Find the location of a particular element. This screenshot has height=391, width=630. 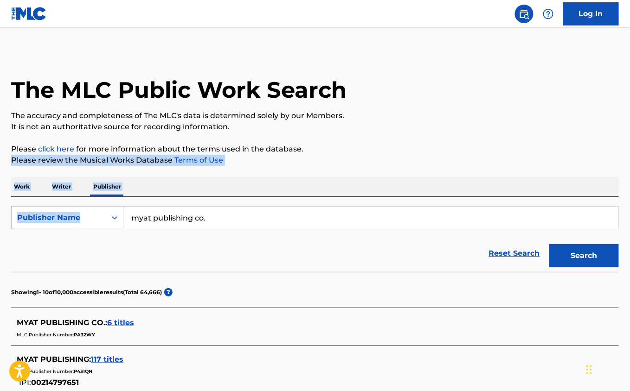

div: Help is located at coordinates (548, 14).